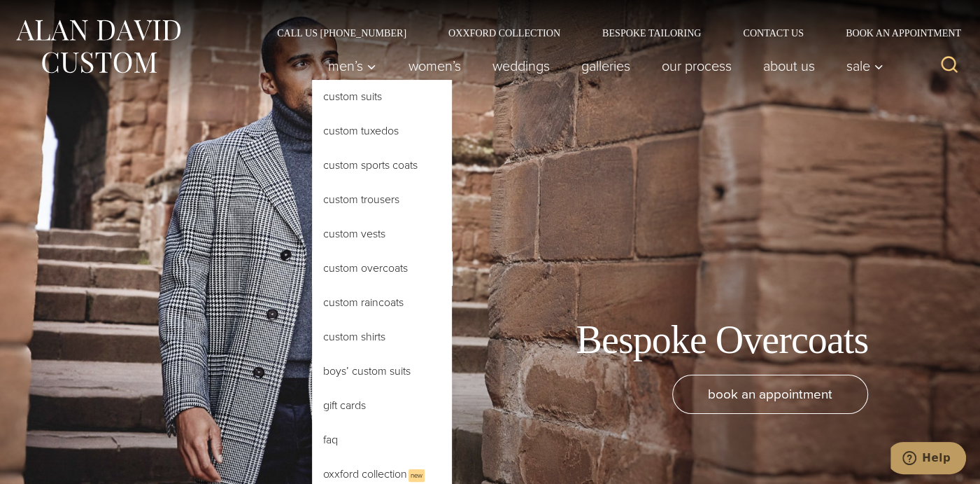 Image resolution: width=980 pixels, height=484 pixels. I want to click on h1: Bespoke Overcoats, so click(721, 340).